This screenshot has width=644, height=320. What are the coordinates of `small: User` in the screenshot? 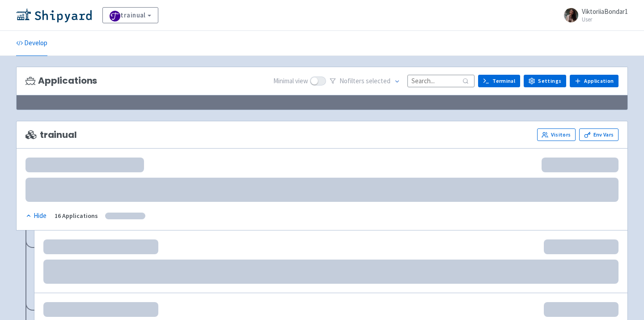 It's located at (605, 19).